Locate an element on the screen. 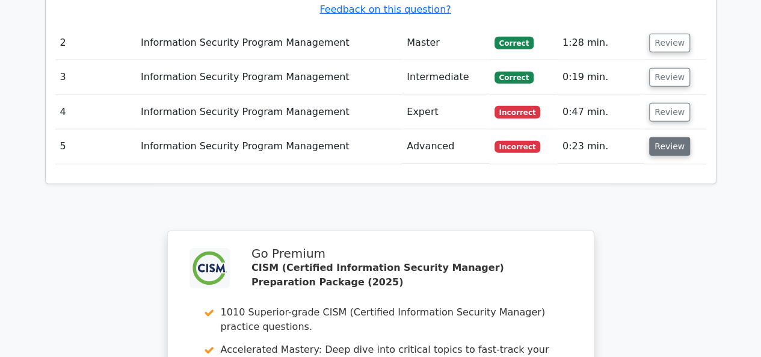 The width and height of the screenshot is (761, 357). u: Feedback on this question? is located at coordinates (385, 9).